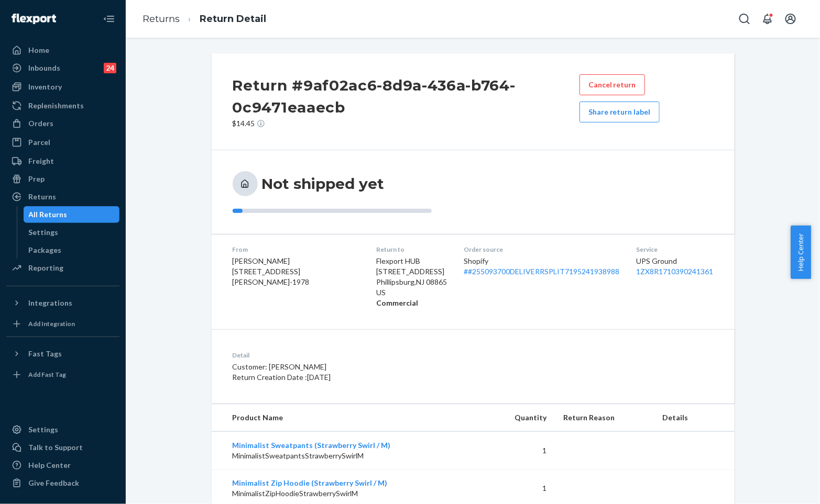 Image resolution: width=820 pixels, height=504 pixels. What do you see at coordinates (63, 87) in the screenshot?
I see `a: Inventory` at bounding box center [63, 87].